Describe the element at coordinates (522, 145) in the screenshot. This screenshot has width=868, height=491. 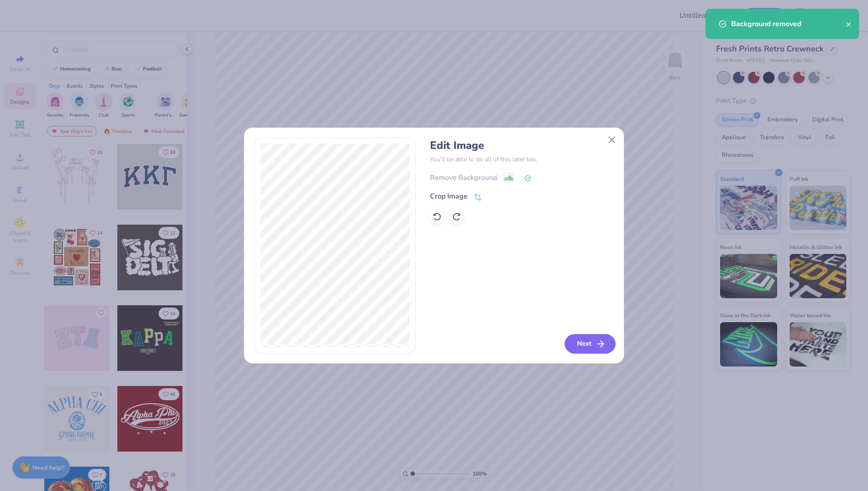
I see `h4: Edit Image` at that location.